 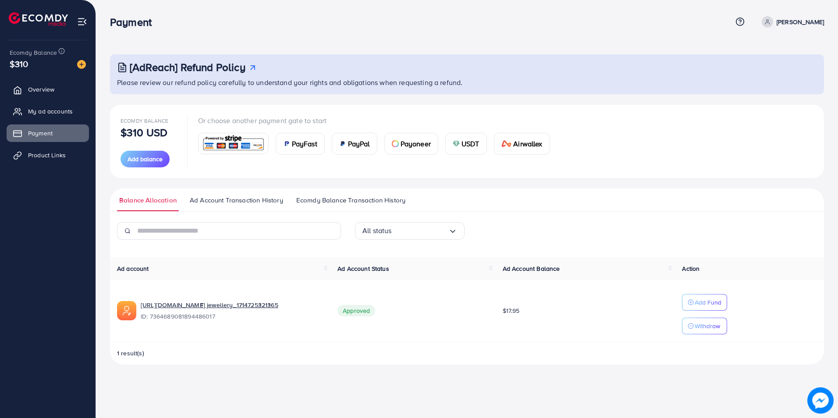 I want to click on span: My ad accounts, so click(x=50, y=111).